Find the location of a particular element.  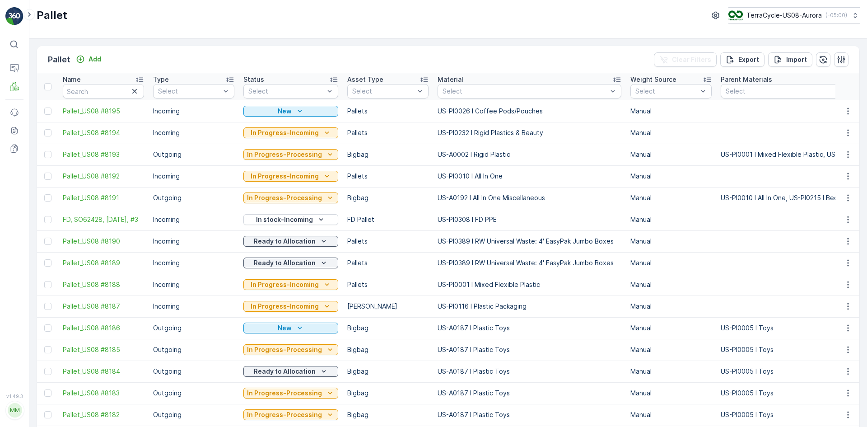

a: Pallet_US08 #8188 is located at coordinates (103, 284).